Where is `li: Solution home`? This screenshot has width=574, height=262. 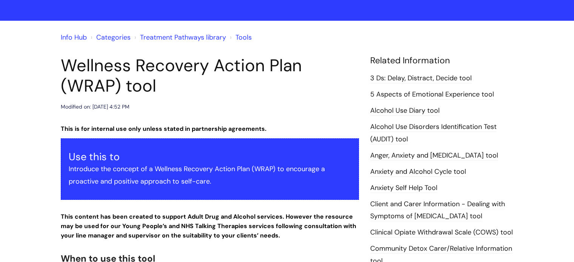
li: Solution home is located at coordinates (109, 37).